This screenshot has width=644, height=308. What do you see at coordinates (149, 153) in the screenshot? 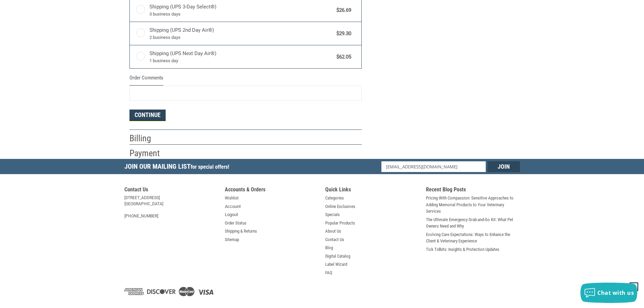
I see `h2: Payment` at bounding box center [149, 153].